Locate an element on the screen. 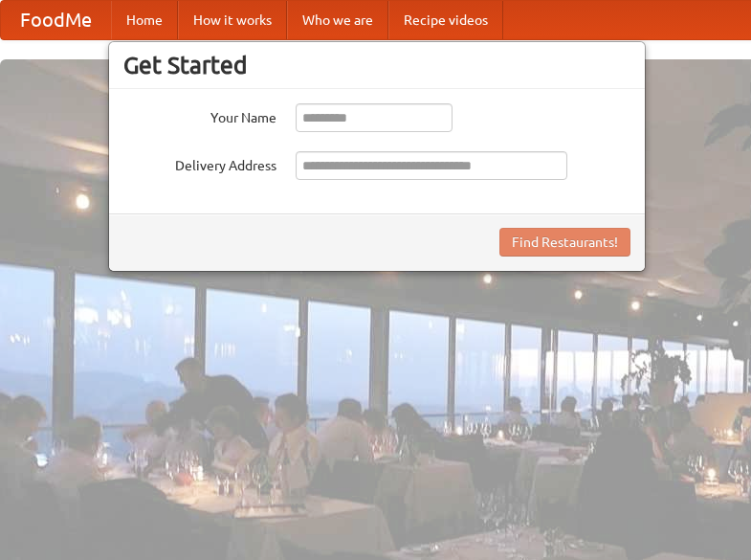 This screenshot has width=751, height=560. a: FoodMe is located at coordinates (55, 20).